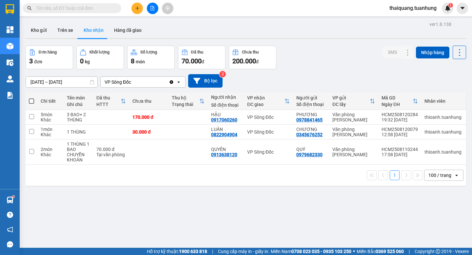  I want to click on input: Selected VP Sông Đốc., so click(132, 82).